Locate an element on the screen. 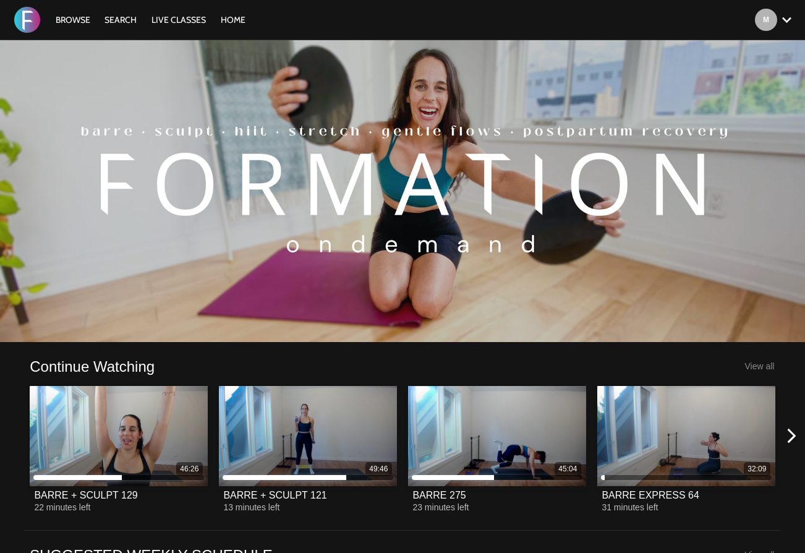 Image resolution: width=805 pixels, height=553 pixels. a: Continue Watching is located at coordinates (92, 366).